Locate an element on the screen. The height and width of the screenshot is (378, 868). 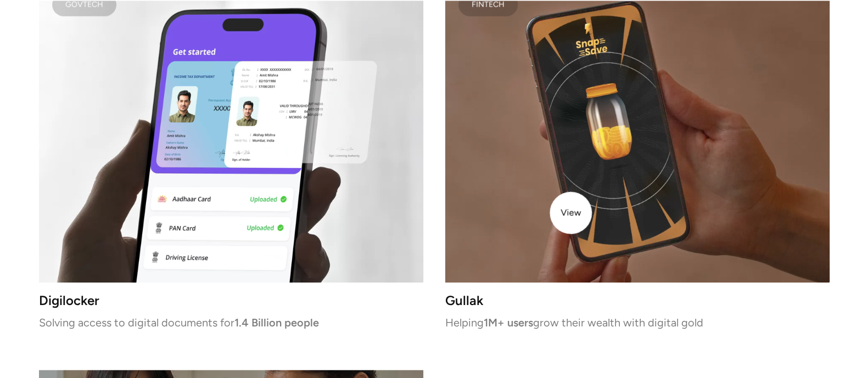
h3: Gullak is located at coordinates (637, 300).